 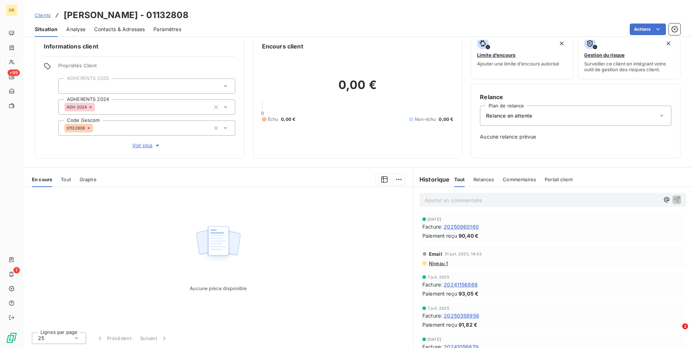 I want to click on span: Paramètres, so click(x=167, y=29).